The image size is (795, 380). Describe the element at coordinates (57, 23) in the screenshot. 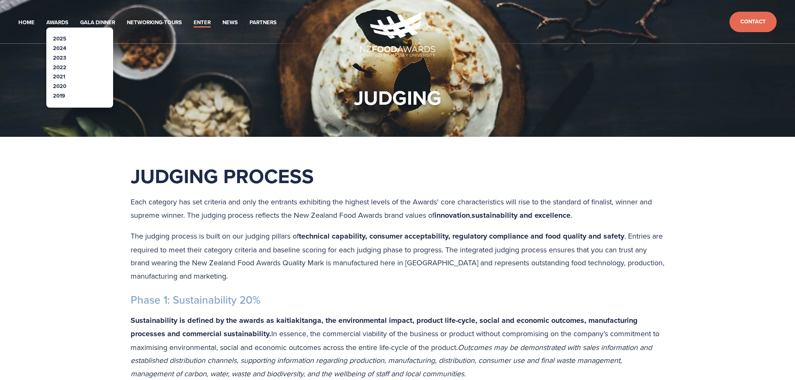

I see `a: Awards` at that location.